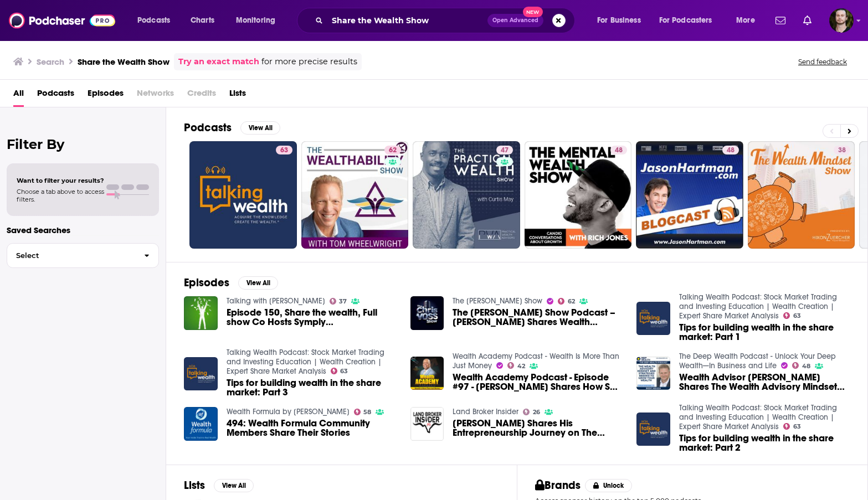 This screenshot has height=500, width=868. Describe the element at coordinates (427, 312) in the screenshot. I see `img: The Chris Voss Show Podcast – Chas Woodhull Shares Wealth Management Insights` at that location.